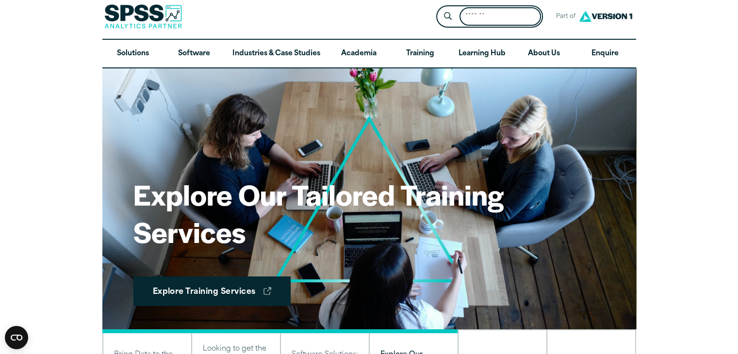  Describe the element at coordinates (133, 54) in the screenshot. I see `a: Solutions` at that location.